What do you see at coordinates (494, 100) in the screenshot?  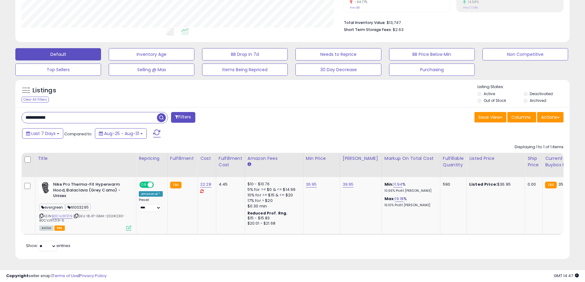 I see `label: Out of Stock` at bounding box center [494, 100].